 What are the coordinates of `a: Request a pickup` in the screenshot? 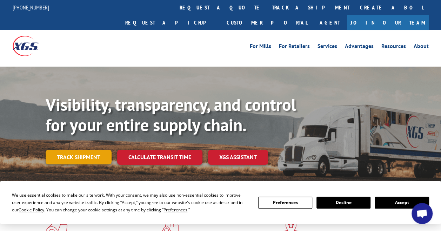 It's located at (170, 22).